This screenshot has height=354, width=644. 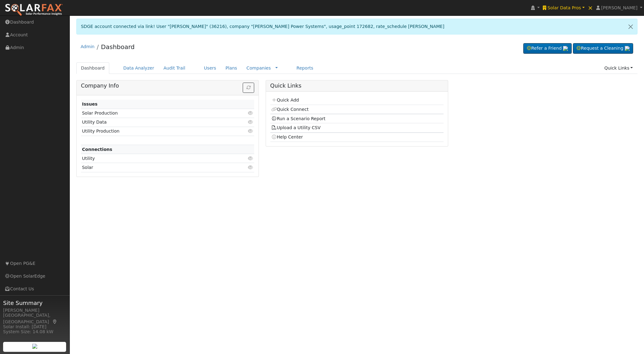 What do you see at coordinates (296, 128) in the screenshot?
I see `a: Upload a Utility CSV` at bounding box center [296, 128].